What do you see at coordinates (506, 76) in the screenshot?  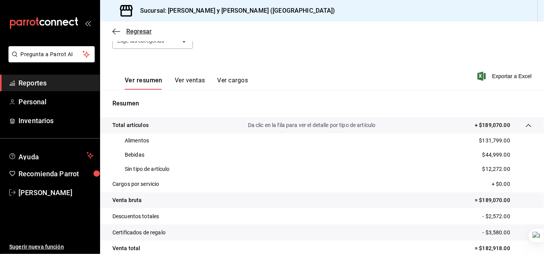 I see `span: Exportar a Excel` at bounding box center [506, 76].